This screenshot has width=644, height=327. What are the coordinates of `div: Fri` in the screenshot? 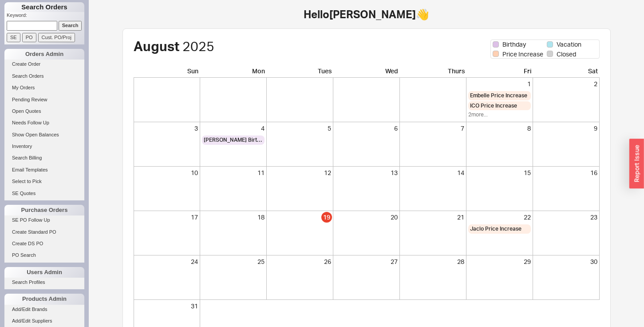 It's located at (500, 72).